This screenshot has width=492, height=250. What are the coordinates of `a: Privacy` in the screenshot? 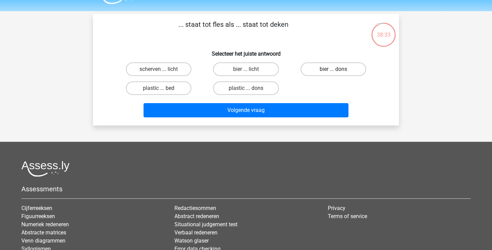 It's located at (336, 208).